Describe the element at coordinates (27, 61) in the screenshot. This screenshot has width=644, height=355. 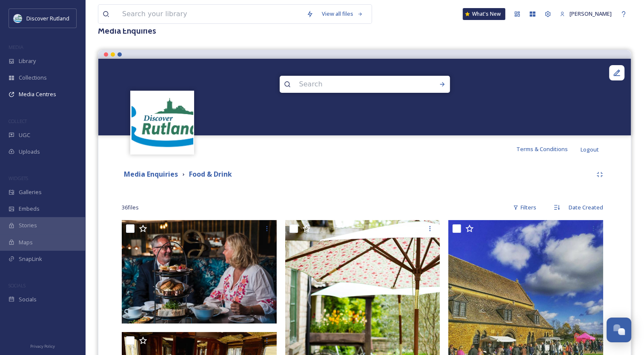
I see `span: Library` at that location.